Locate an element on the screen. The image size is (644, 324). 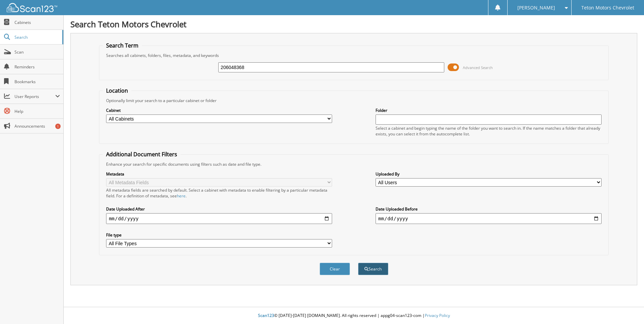
div: 1 is located at coordinates (58, 127).